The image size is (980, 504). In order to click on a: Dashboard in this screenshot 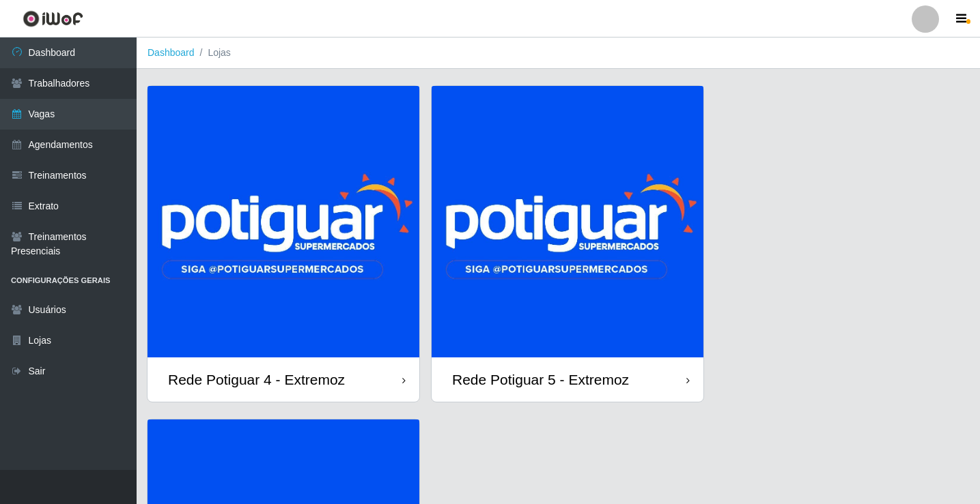, I will do `click(171, 53)`.